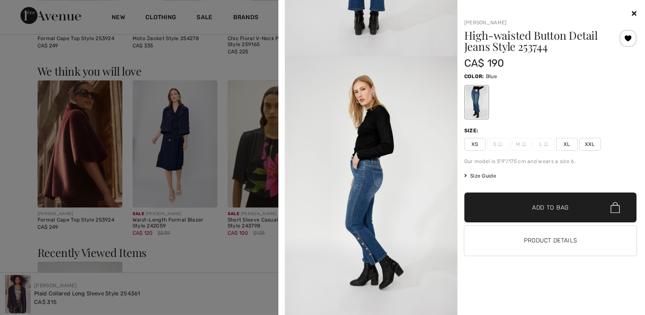  Describe the element at coordinates (472, 130) in the screenshot. I see `div: Size:` at that location.